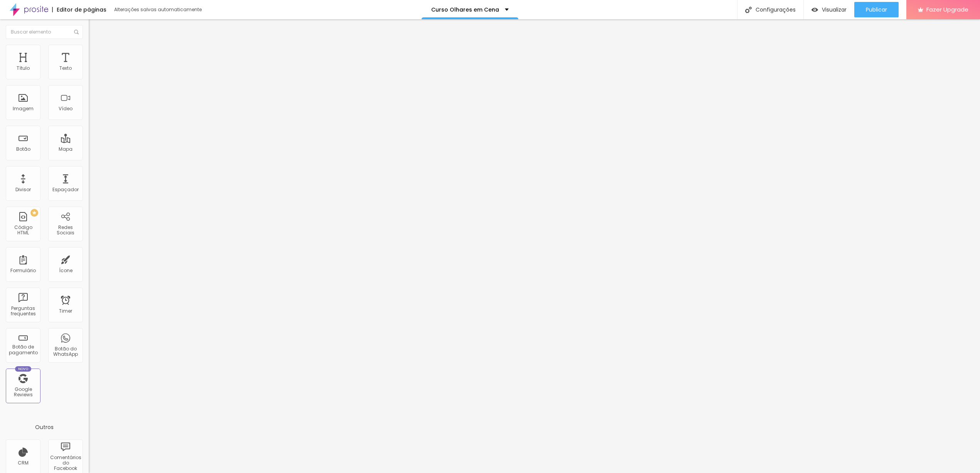  Describe the element at coordinates (158, 9) in the screenshot. I see `div: Alterações salvas automaticamente` at that location.